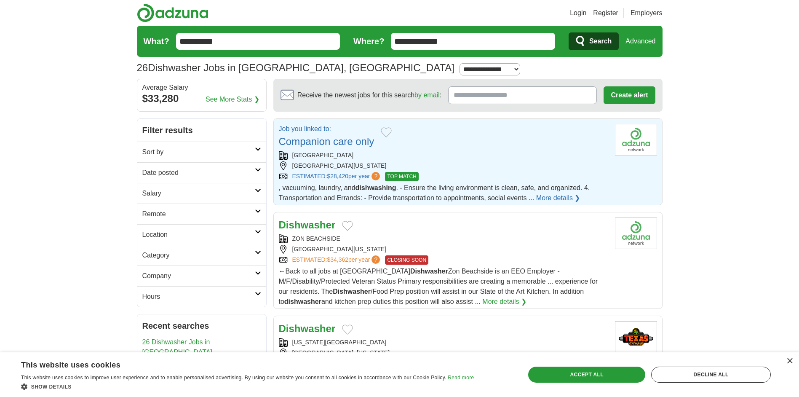 This screenshot has height=397, width=799. Describe the element at coordinates (790, 361) in the screenshot. I see `div: Close` at that location.